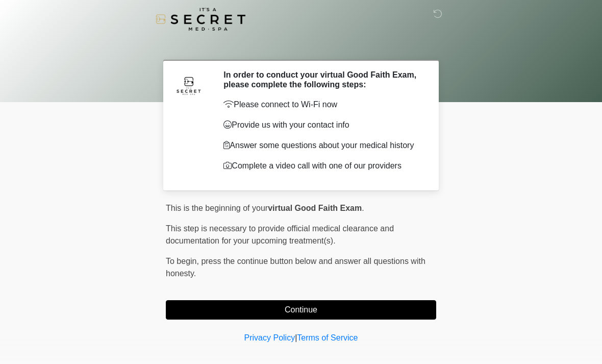  Describe the element at coordinates (322, 79) in the screenshot. I see `h2: In order to conduct your virtual Good Faith Exam, please complete the following steps:` at that location.